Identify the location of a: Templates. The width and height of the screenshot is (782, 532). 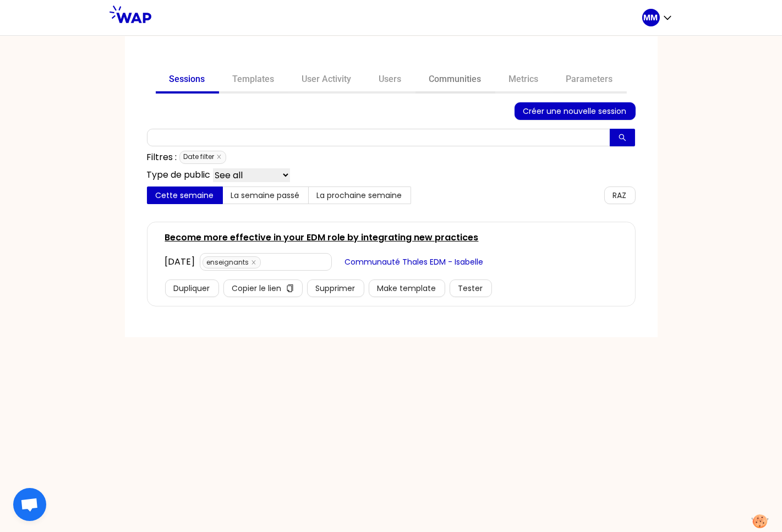
(253, 80).